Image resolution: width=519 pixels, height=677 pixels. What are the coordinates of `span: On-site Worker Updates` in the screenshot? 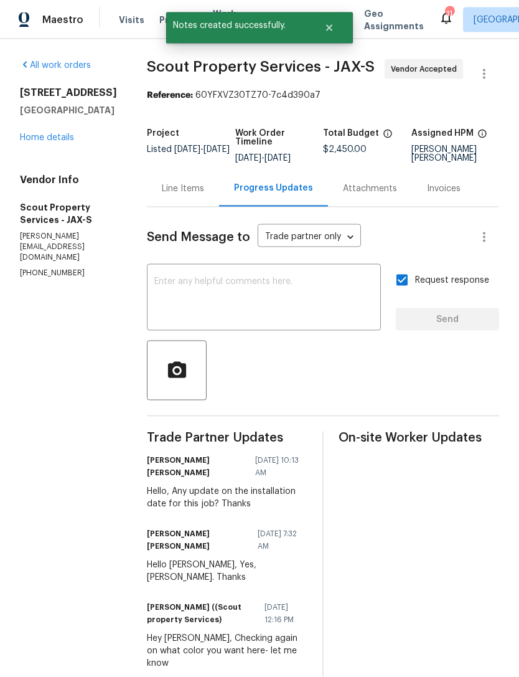 It's located at (419, 438).